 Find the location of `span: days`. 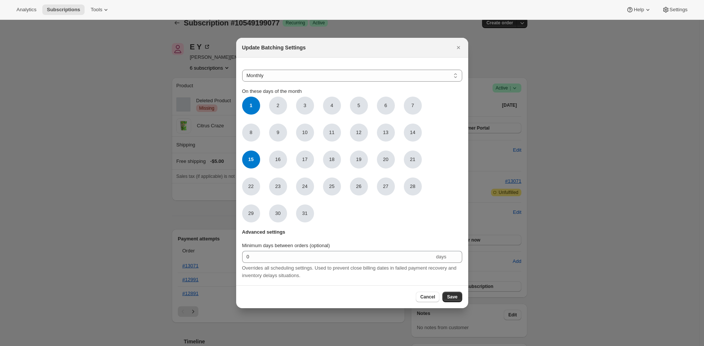

span: days is located at coordinates (441, 256).